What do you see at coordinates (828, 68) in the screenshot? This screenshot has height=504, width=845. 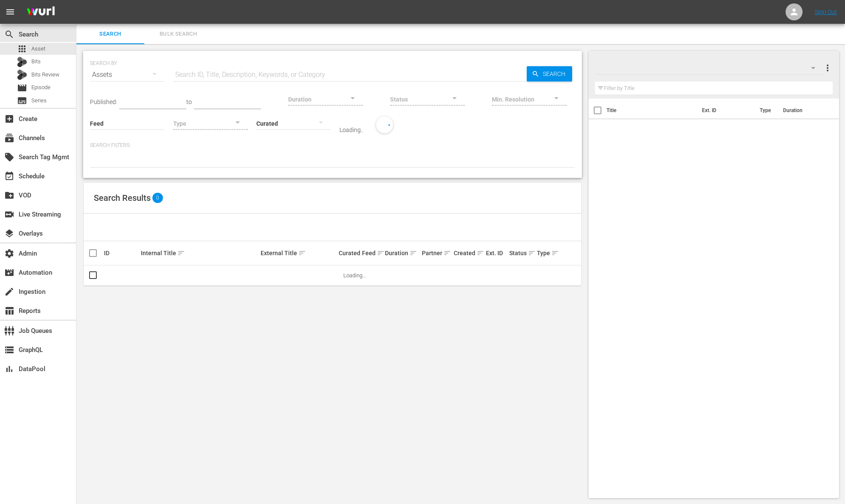 I see `span: more_vert` at bounding box center [828, 68].